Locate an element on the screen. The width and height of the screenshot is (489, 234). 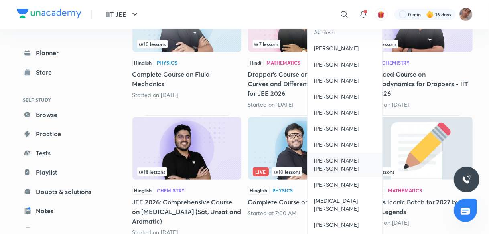
a: Notes is located at coordinates (63, 211).